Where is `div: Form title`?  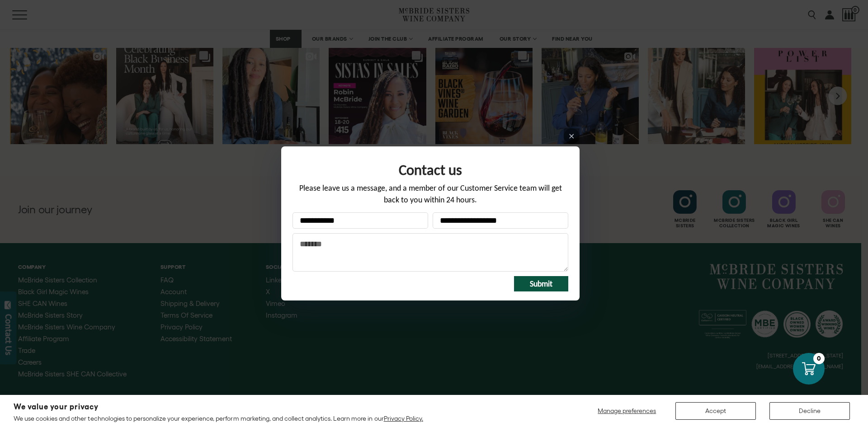
div: Form title is located at coordinates (430, 169).